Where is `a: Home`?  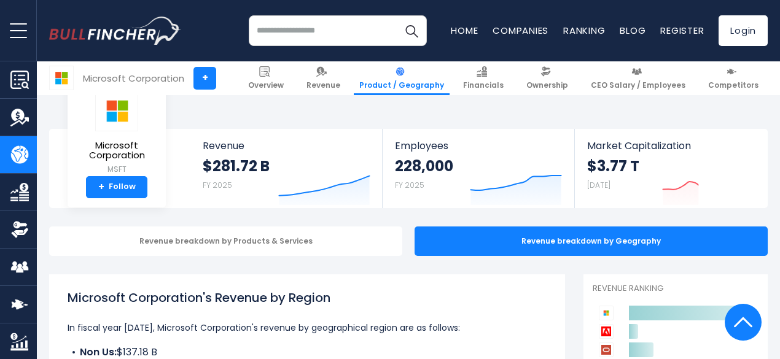 a: Home is located at coordinates (464, 30).